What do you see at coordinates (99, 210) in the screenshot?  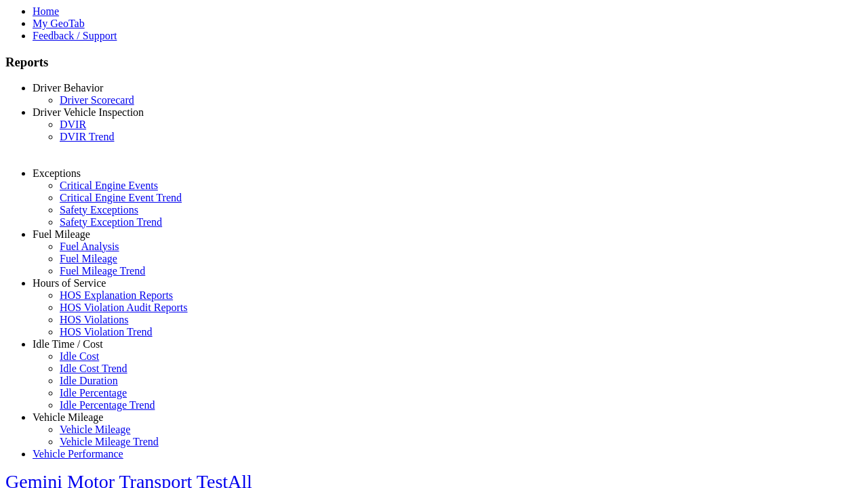 I see `a: Safety Exceptions` at bounding box center [99, 210].